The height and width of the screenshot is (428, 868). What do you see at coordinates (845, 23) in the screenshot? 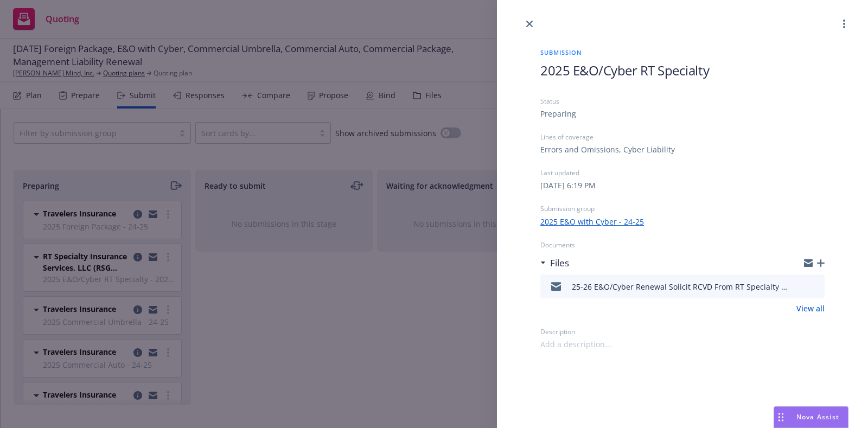
I see `a: more` at bounding box center [845, 23].